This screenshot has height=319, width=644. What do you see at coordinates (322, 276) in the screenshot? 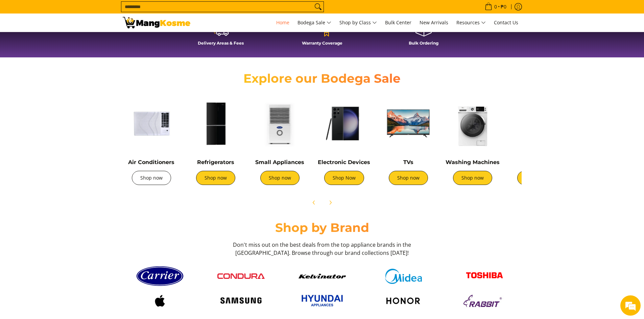
I see `a: Kelvinator button 9a26f67e caed 448c 806d e01e406ddbdc` at bounding box center [322, 276].